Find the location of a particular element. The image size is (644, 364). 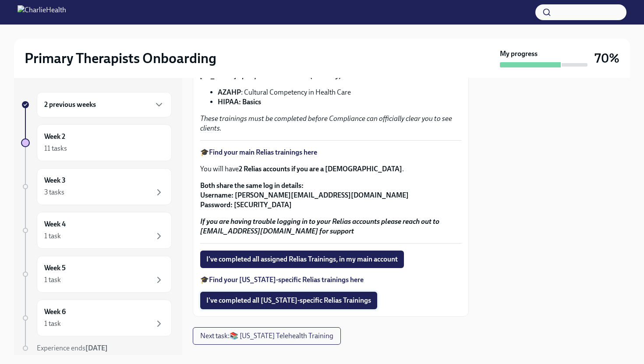

div: 11 tasks is located at coordinates (56, 149).